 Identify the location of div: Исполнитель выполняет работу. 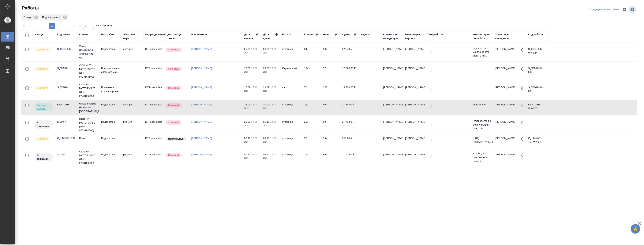
(43, 69).